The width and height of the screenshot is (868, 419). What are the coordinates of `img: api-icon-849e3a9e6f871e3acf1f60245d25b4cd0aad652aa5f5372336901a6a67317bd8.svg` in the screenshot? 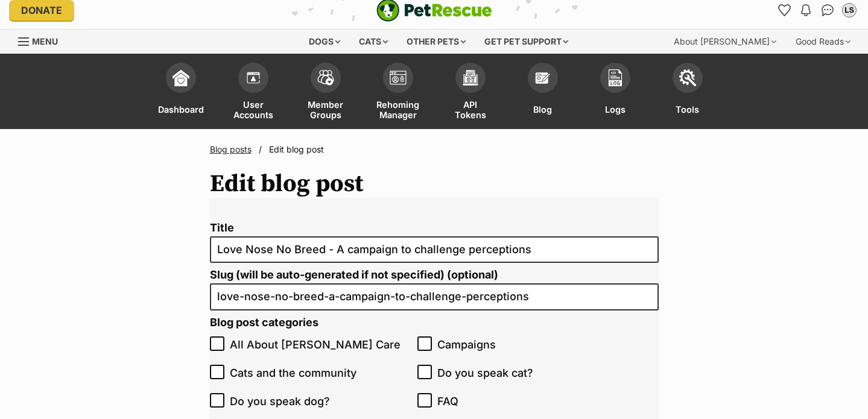 It's located at (470, 78).